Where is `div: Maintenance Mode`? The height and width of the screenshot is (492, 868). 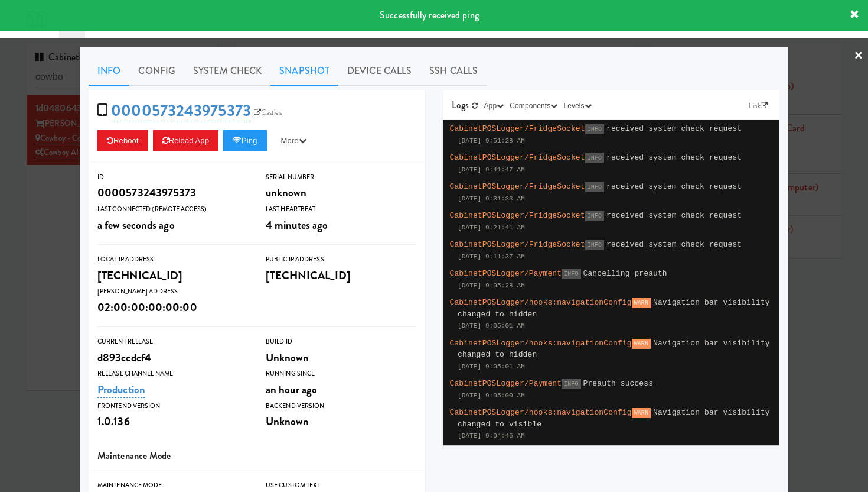
div: Maintenance Mode is located at coordinates (173, 485).